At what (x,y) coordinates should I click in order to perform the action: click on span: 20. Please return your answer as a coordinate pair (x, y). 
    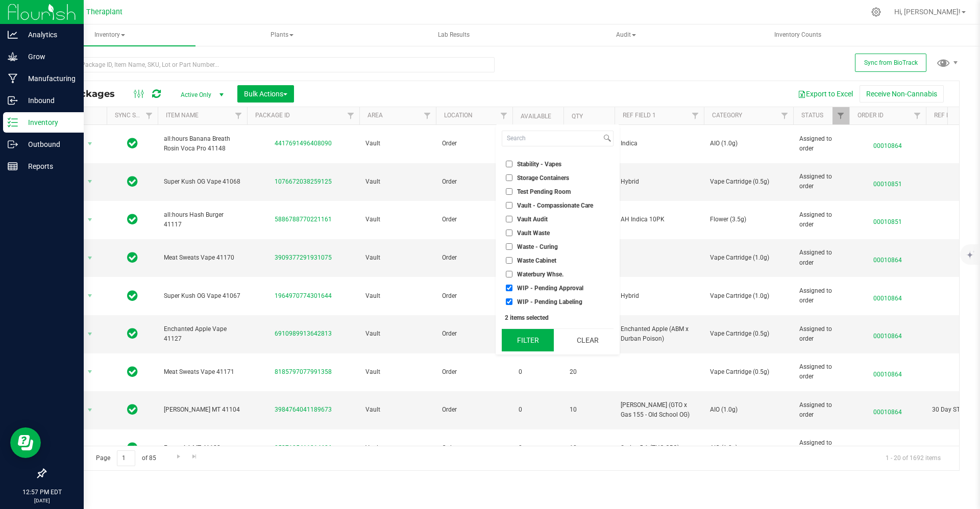
    Looking at the image, I should click on (589, 372).